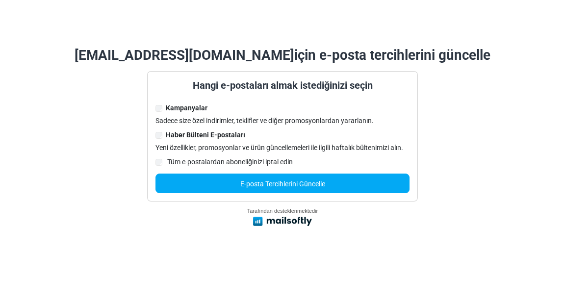  What do you see at coordinates (186, 108) in the screenshot?
I see `font: Kampanyalar` at bounding box center [186, 108].